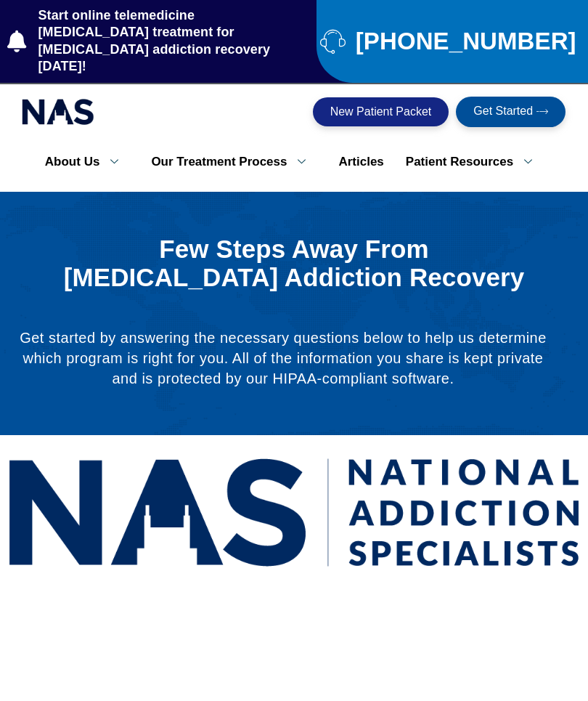 The width and height of the screenshot is (588, 701). Describe the element at coordinates (283, 358) in the screenshot. I see `p: Get started by answering the necessary questions below to help us determine which program is righ...` at that location.